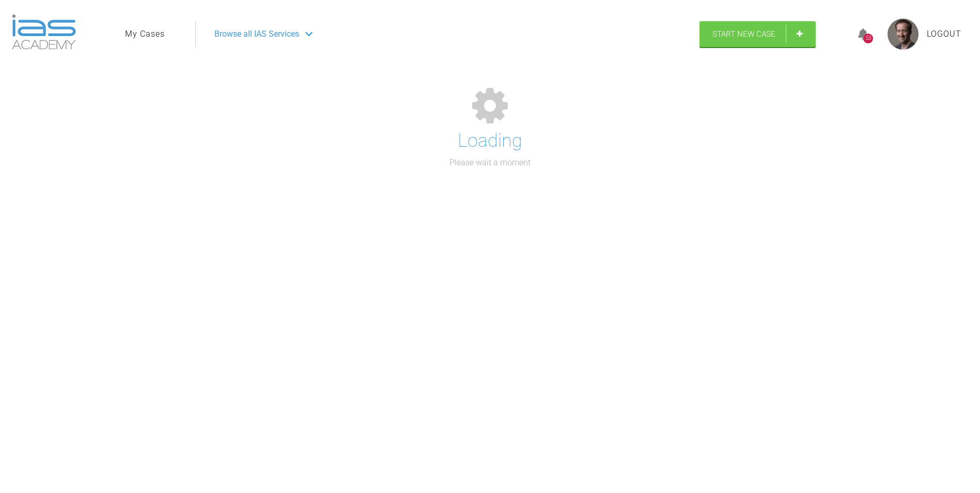 Image resolution: width=980 pixels, height=493 pixels. Describe the element at coordinates (44, 32) in the screenshot. I see `img: logo-light.3e3ef733.png` at that location.